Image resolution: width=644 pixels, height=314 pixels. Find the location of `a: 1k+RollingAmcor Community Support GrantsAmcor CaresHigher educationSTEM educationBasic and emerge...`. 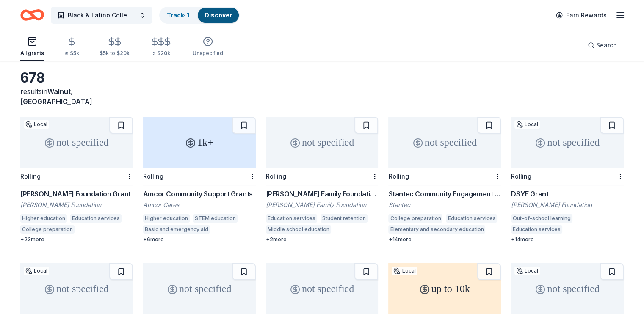

a: 1k+RollingAmcor Community Support GrantsAmcor CaresHigher educationSTEM educationBasic and emerge... is located at coordinates (199, 179).